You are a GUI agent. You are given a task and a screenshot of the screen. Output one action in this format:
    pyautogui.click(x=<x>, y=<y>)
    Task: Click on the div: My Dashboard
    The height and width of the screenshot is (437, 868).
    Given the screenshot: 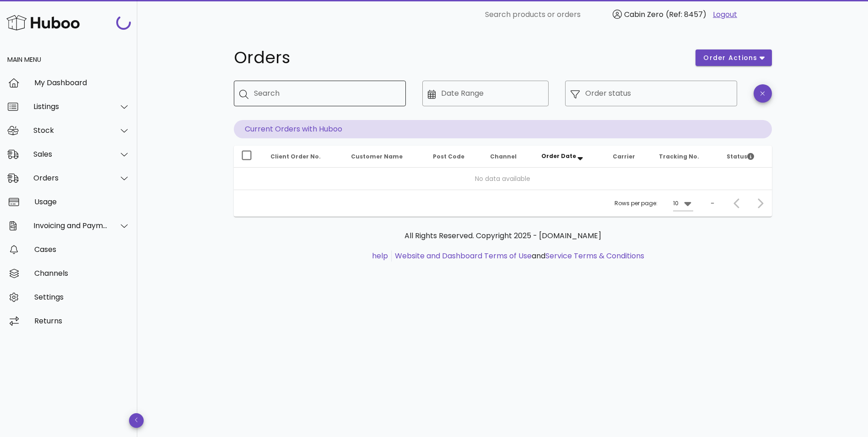 What is the action you would take?
    pyautogui.click(x=82, y=82)
    